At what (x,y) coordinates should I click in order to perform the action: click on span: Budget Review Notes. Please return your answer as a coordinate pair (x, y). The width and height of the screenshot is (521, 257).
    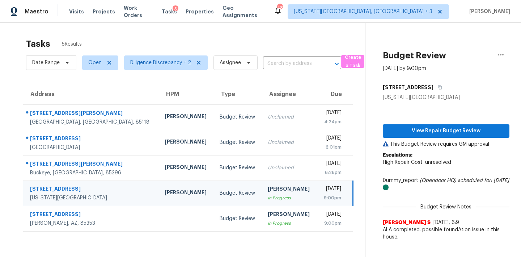
    Looking at the image, I should click on (446, 207).